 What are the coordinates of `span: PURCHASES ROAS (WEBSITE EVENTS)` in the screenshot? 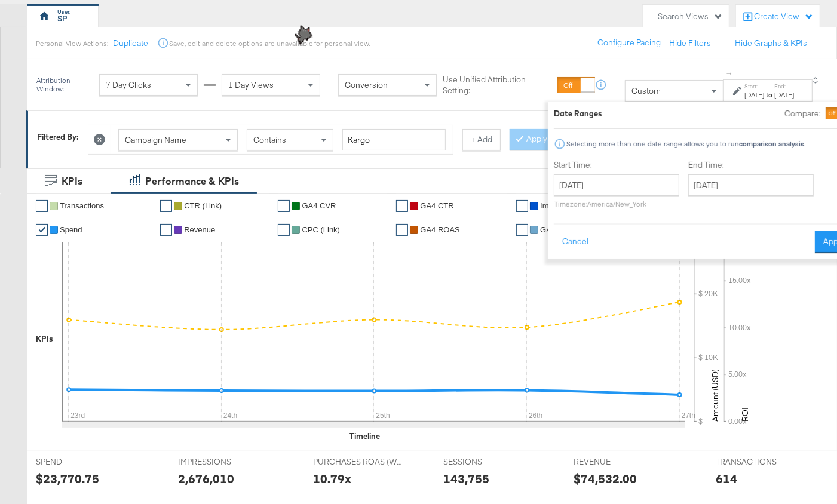 It's located at (358, 462).